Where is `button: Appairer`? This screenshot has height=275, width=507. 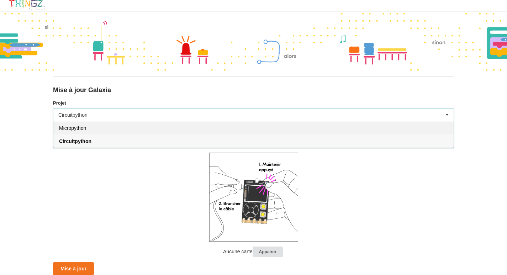 button: Appairer is located at coordinates (267, 252).